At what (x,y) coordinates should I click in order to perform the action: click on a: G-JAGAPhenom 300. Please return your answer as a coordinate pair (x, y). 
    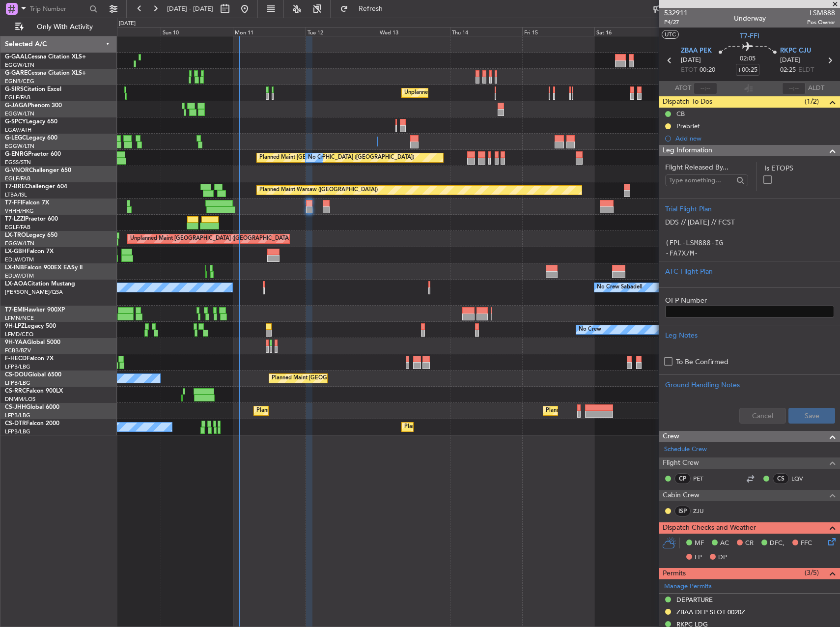
    Looking at the image, I should click on (34, 105).